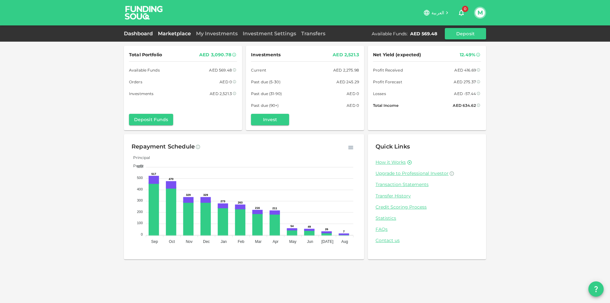  Describe the element at coordinates (241, 242) in the screenshot. I see `tspan: Feb` at that location.